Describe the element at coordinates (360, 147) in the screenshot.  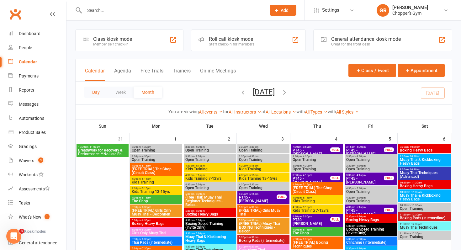
I see `span: - 4:00pm` at that location.